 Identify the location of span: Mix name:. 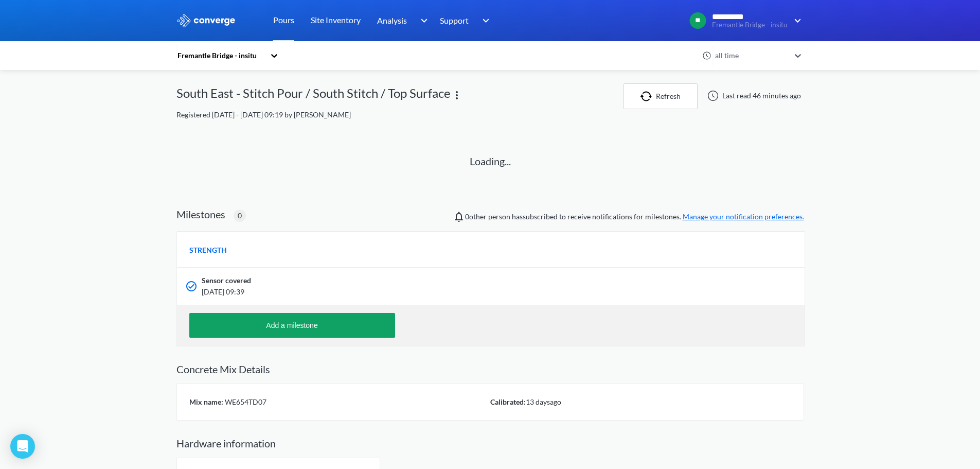
(206, 402).